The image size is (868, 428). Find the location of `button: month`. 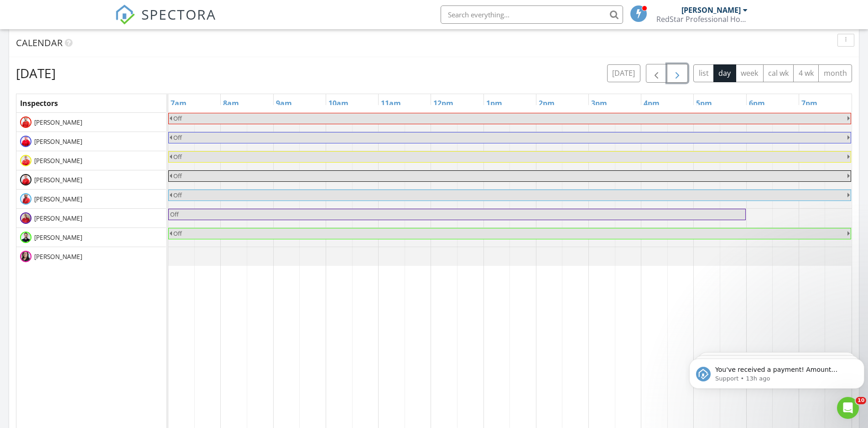

button: month is located at coordinates (835, 73).